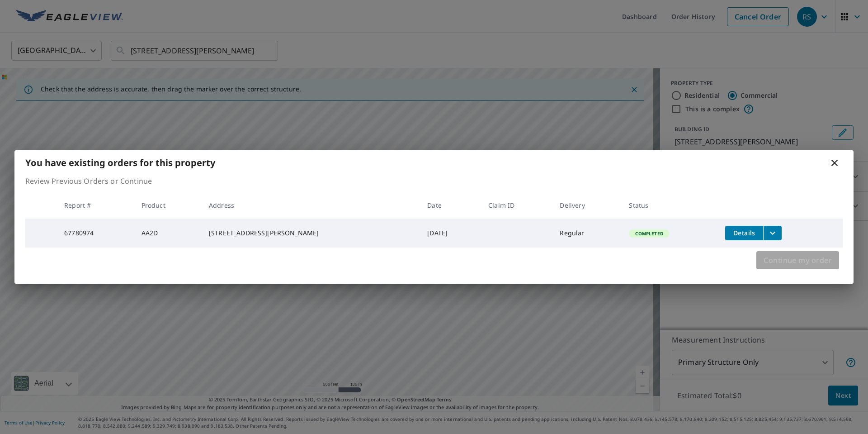 The height and width of the screenshot is (434, 868). Describe the element at coordinates (168, 233) in the screenshot. I see `td: AA2D` at that location.